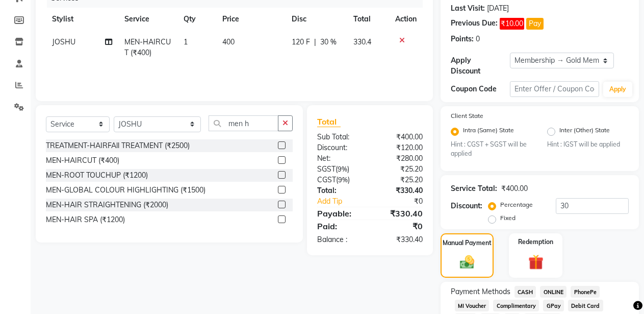 This screenshot has width=644, height=314. I want to click on span: ₹10.00, so click(512, 24).